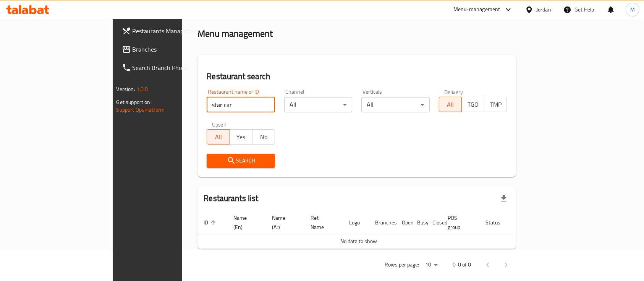  I want to click on div: Rows per page:, so click(432, 265).